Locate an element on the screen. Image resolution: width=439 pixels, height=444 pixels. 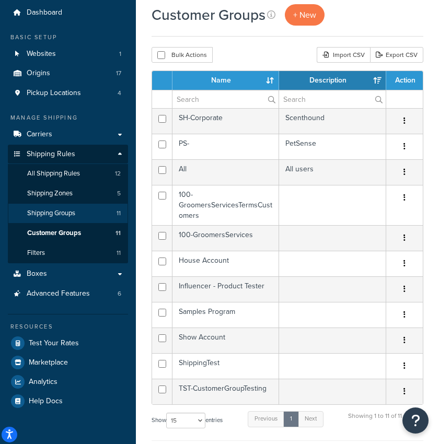
h1: Customer Groups is located at coordinates (208, 15).